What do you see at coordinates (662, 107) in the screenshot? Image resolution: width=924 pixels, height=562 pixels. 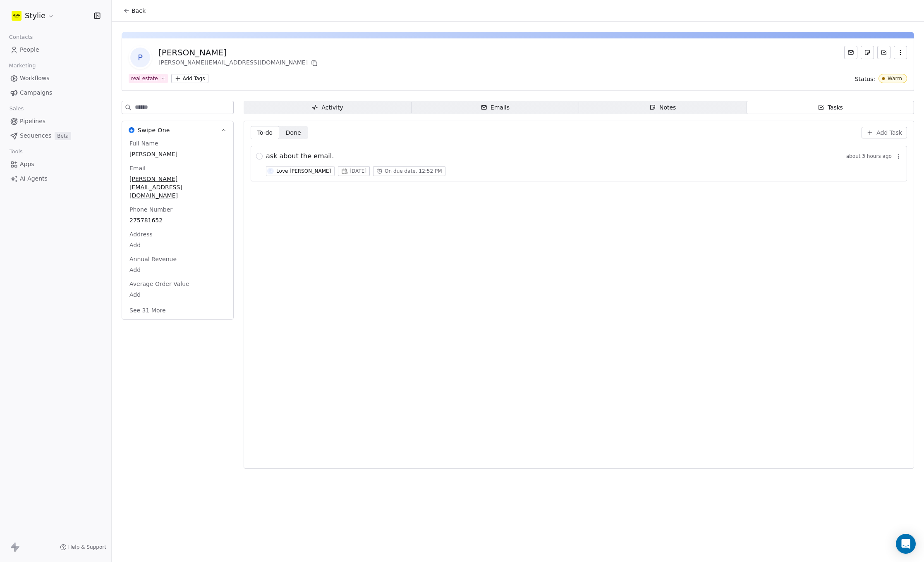 I see `div: Notes` at bounding box center [662, 107].